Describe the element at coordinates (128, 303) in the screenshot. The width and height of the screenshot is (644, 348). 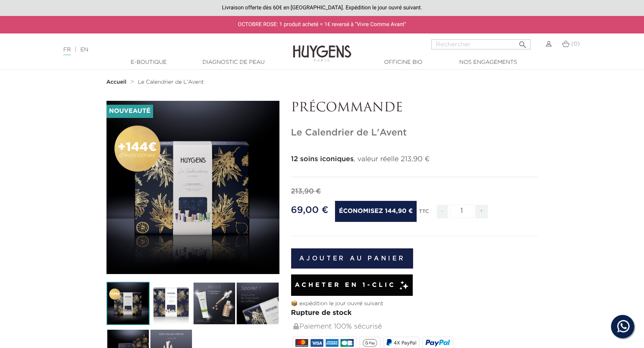
I see `img: Le Calendrier de L'Avent` at that location.